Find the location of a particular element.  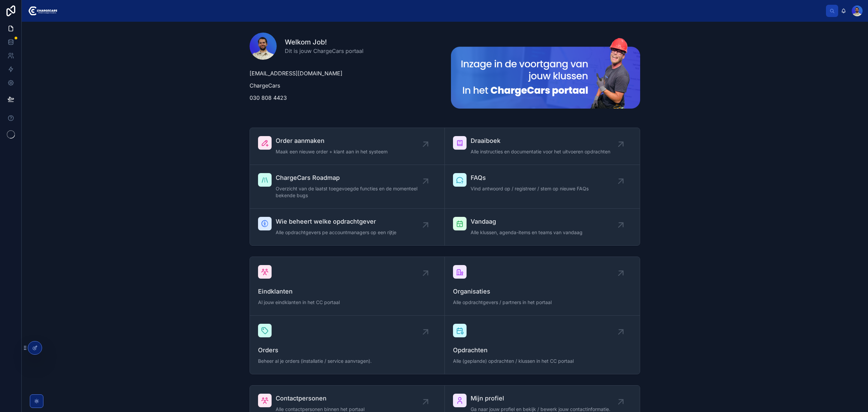

a: VandaagAlle klussen, agenda-items en teams van vandaag is located at coordinates (542, 227).